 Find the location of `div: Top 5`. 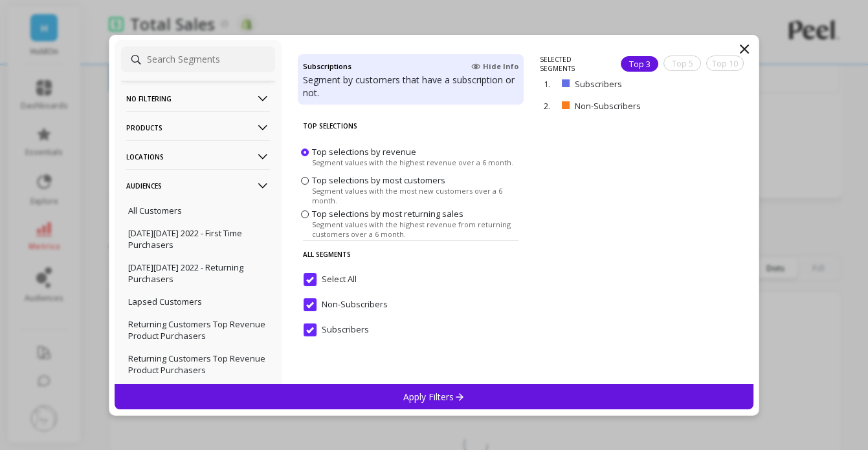

div: Top 5 is located at coordinates (682, 63).